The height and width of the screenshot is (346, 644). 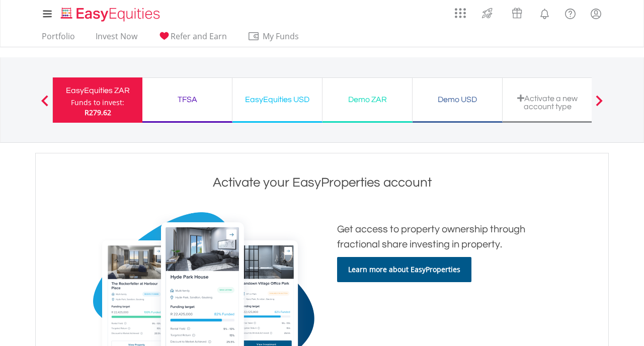 What do you see at coordinates (199, 36) in the screenshot?
I see `span: Refer and Earn` at bounding box center [199, 36].